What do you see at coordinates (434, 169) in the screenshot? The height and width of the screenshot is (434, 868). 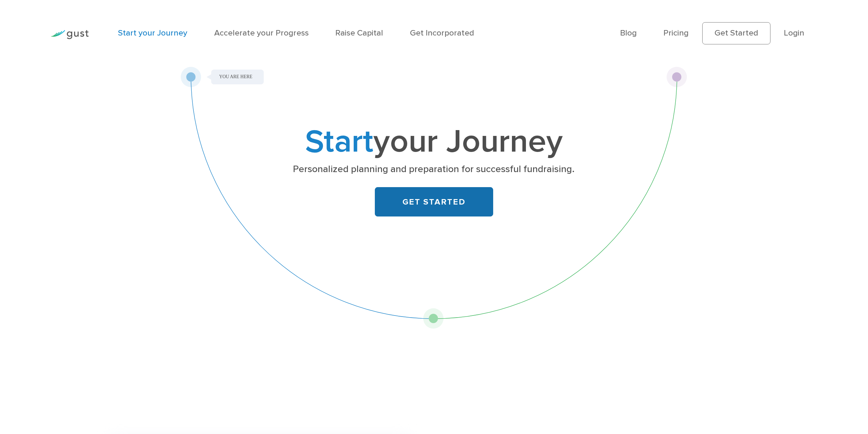 I see `p: Personalized planning and preparation for successful fundraising.` at bounding box center [434, 169].